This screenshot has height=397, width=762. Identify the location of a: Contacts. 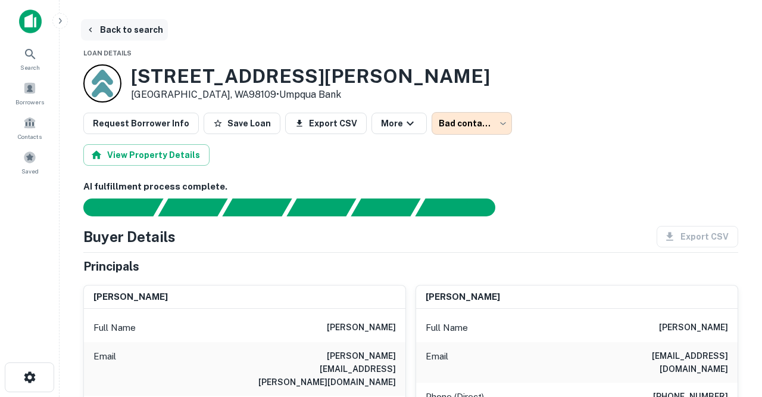
(30, 127).